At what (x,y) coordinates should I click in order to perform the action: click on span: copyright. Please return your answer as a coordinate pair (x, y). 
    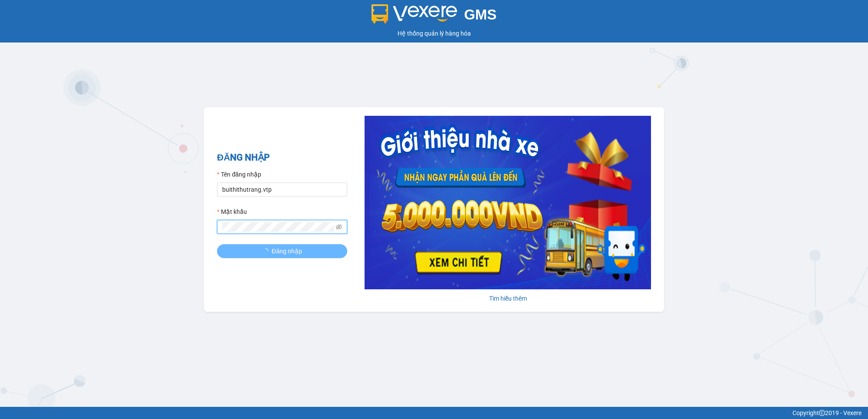
    Looking at the image, I should click on (822, 413).